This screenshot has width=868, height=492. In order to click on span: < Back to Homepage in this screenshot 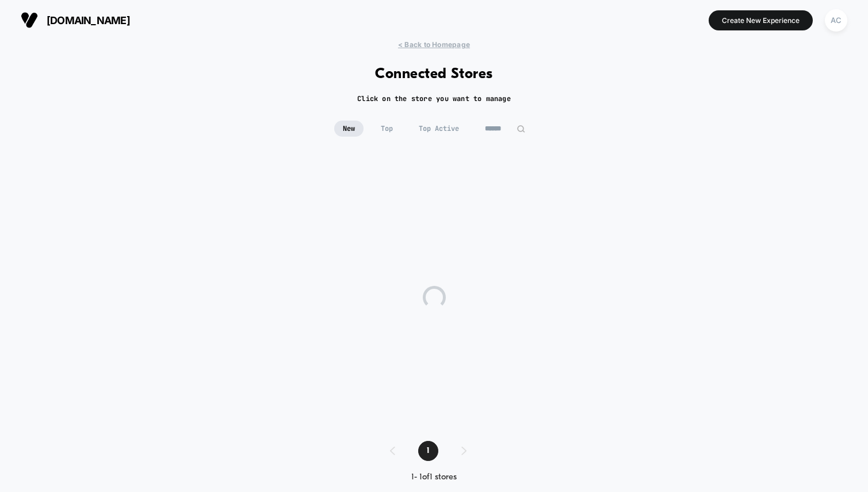, I will do `click(434, 44)`.